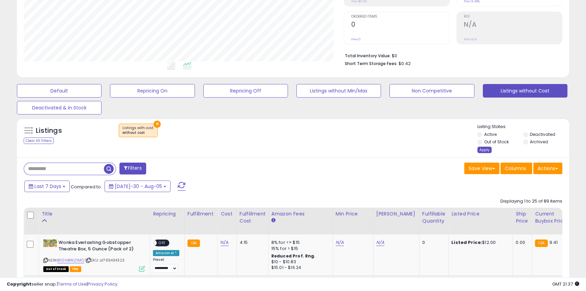  Describe the element at coordinates (300, 213) in the screenshot. I see `div: Amazon Fees` at that location.